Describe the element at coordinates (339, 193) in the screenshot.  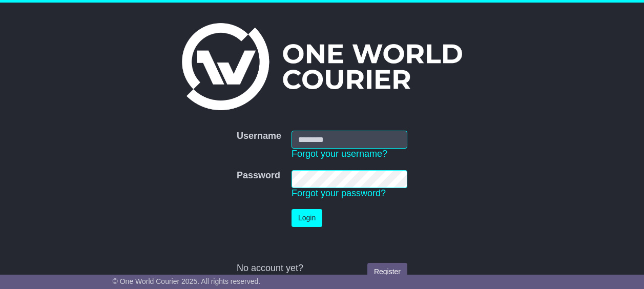
I see `a: Forgot your password?` at that location.